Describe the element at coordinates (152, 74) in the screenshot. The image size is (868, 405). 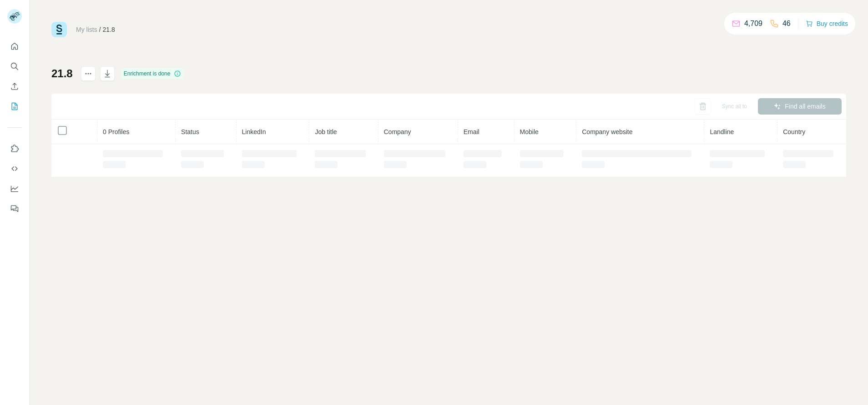
I see `div: Enrichment is done` at that location.